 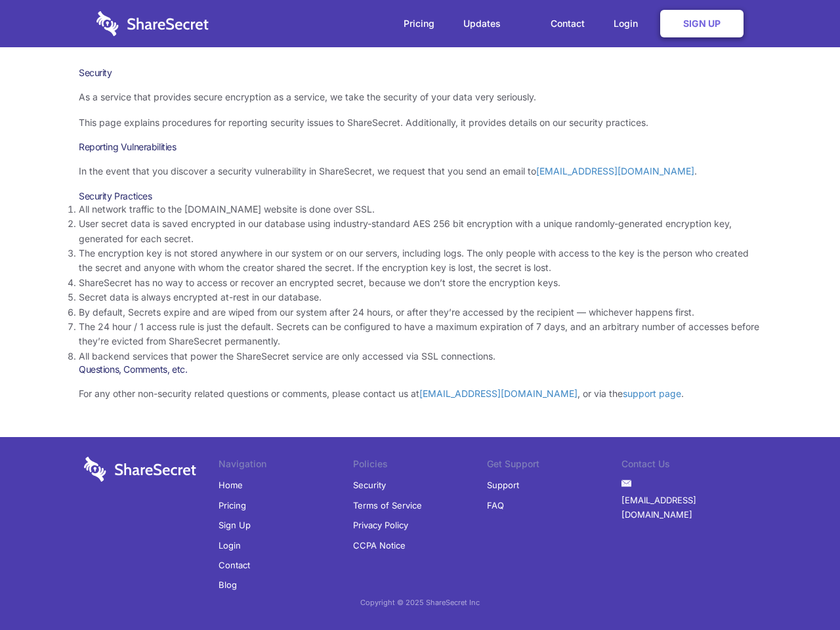 What do you see at coordinates (286, 466) in the screenshot?
I see `li: Navigation` at bounding box center [286, 466].